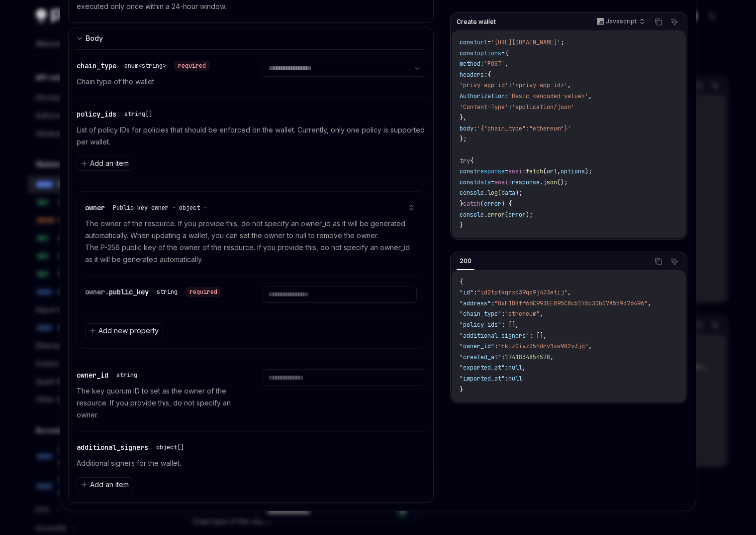 This screenshot has width=756, height=535. I want to click on p: Javascript, so click(621, 22).